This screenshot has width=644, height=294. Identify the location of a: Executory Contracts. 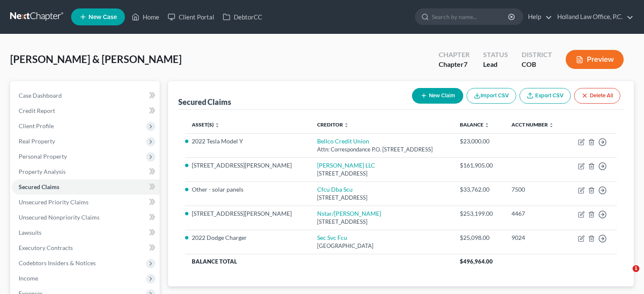
(85, 248).